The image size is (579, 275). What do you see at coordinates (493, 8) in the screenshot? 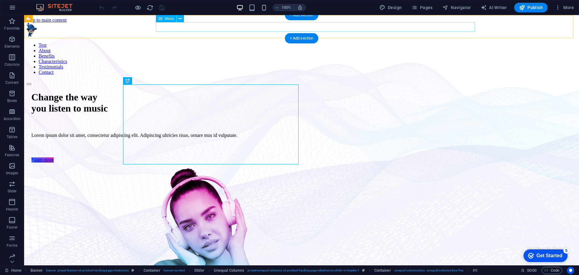
I see `span: AI Writer` at bounding box center [493, 8].